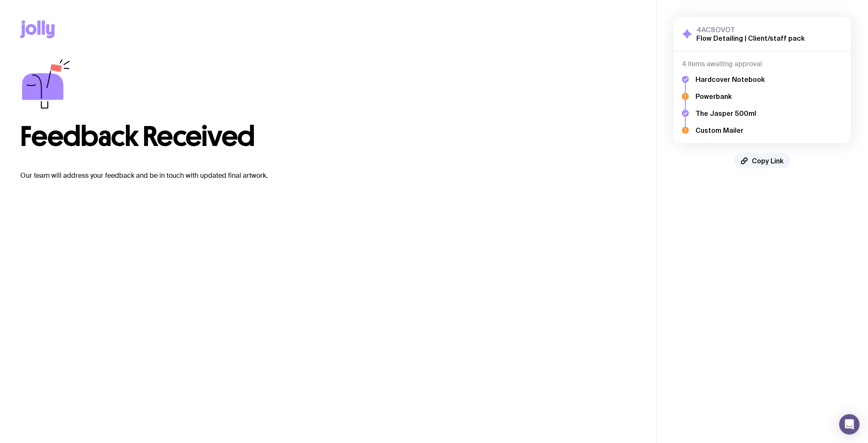 The width and height of the screenshot is (868, 443). What do you see at coordinates (328, 175) in the screenshot?
I see `p: Our team will address your feedback and be in touch with updated final artwork.` at bounding box center [328, 175].